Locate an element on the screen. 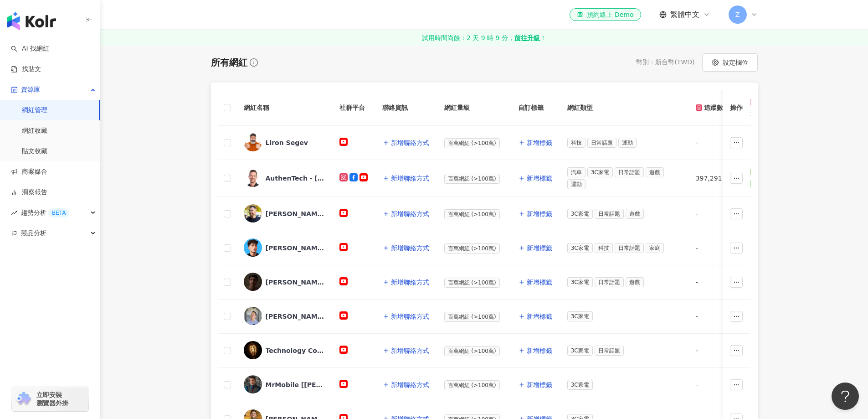  span: Z is located at coordinates (737, 15).